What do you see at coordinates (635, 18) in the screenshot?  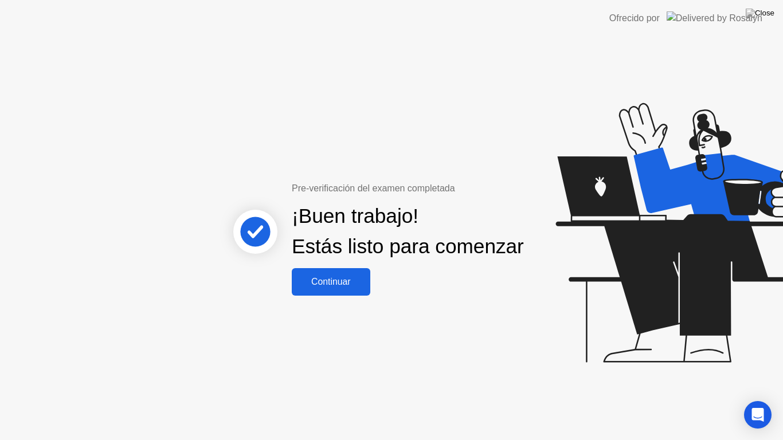 I see `div: Ofrecido por` at bounding box center [635, 18].